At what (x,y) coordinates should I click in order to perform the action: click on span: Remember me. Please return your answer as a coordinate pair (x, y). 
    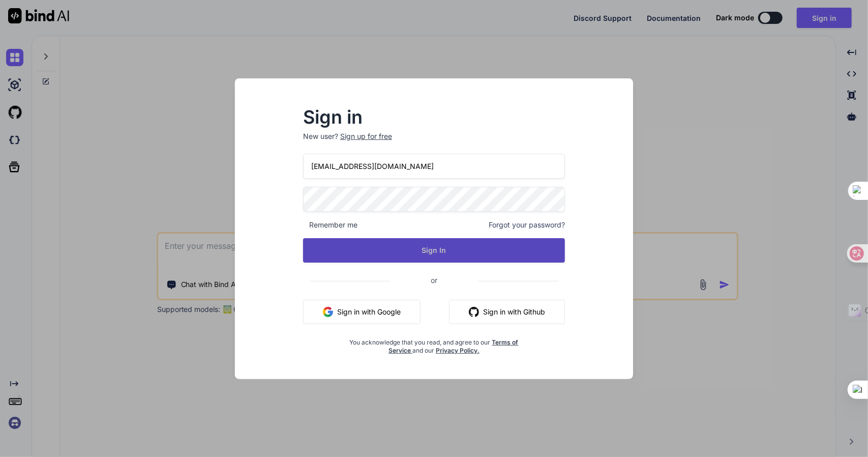
    Looking at the image, I should click on (330, 225).